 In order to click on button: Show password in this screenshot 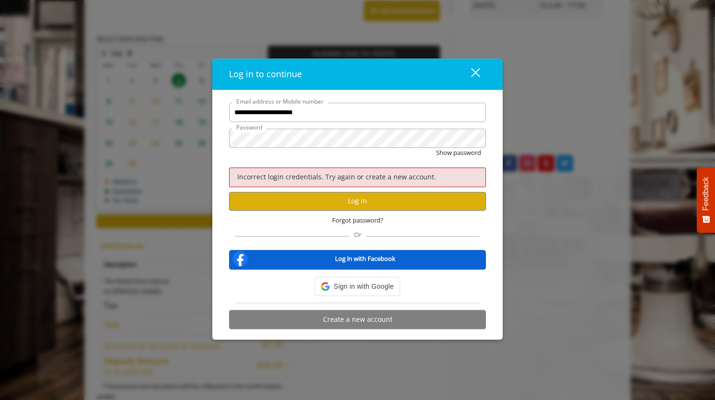, I will do `click(459, 153)`.